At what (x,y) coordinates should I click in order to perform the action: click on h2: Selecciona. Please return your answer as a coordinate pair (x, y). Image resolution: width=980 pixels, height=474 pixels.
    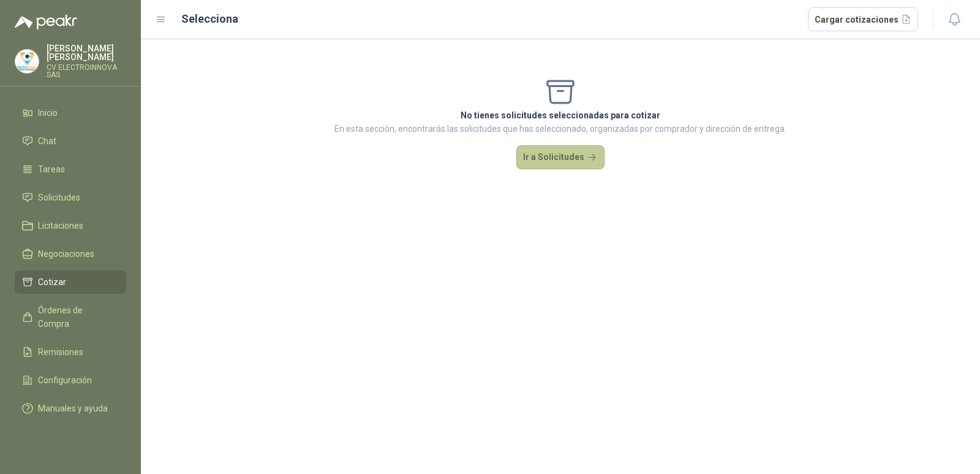
    Looking at the image, I should click on (210, 19).